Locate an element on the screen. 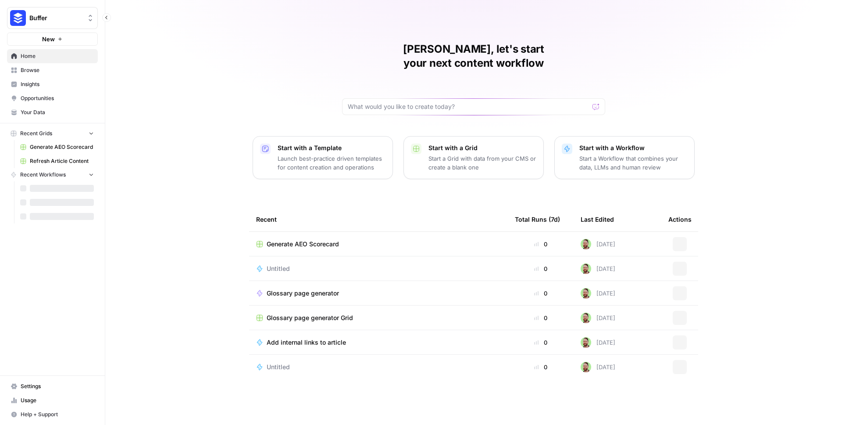 The width and height of the screenshot is (842, 425). span: Insights is located at coordinates (57, 84).